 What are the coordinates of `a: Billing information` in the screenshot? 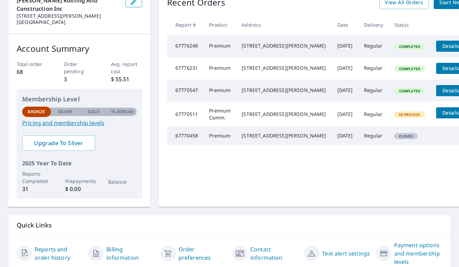 It's located at (130, 253).